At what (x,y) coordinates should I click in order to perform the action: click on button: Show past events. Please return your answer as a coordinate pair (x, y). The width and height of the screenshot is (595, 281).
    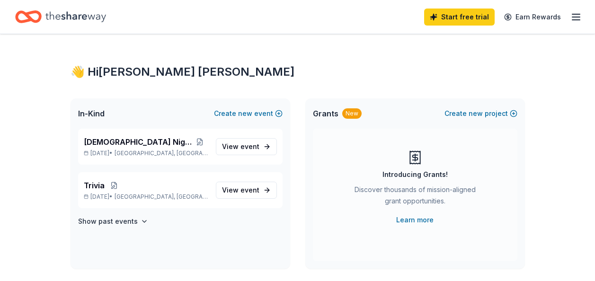
    Looking at the image, I should click on (113, 221).